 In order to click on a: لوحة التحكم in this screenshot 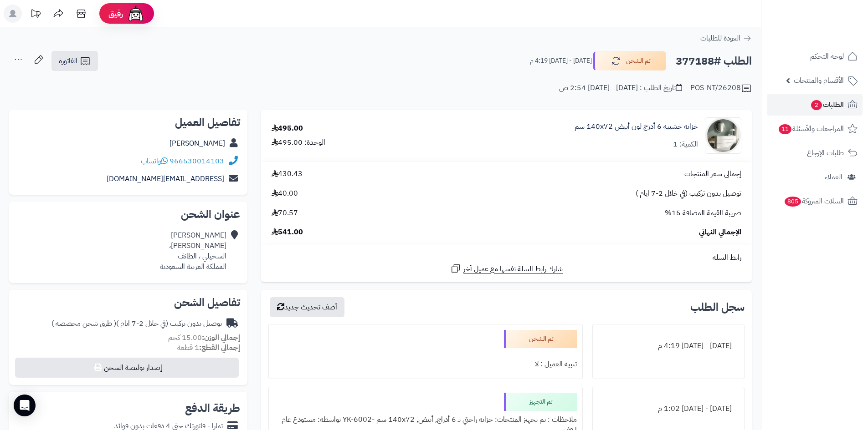, I will do `click(815, 56)`.